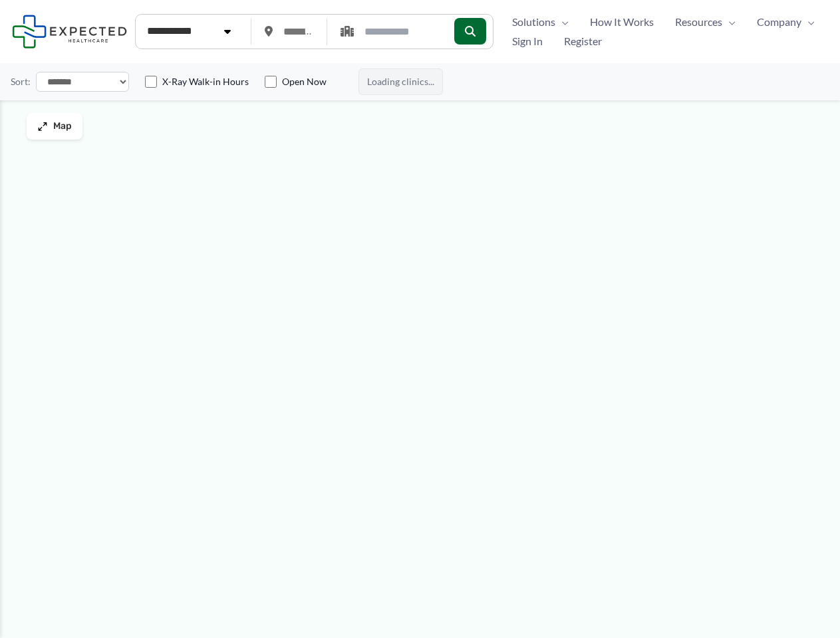 This screenshot has width=840, height=638. I want to click on a: CompanyMenu Toggle, so click(786, 22).